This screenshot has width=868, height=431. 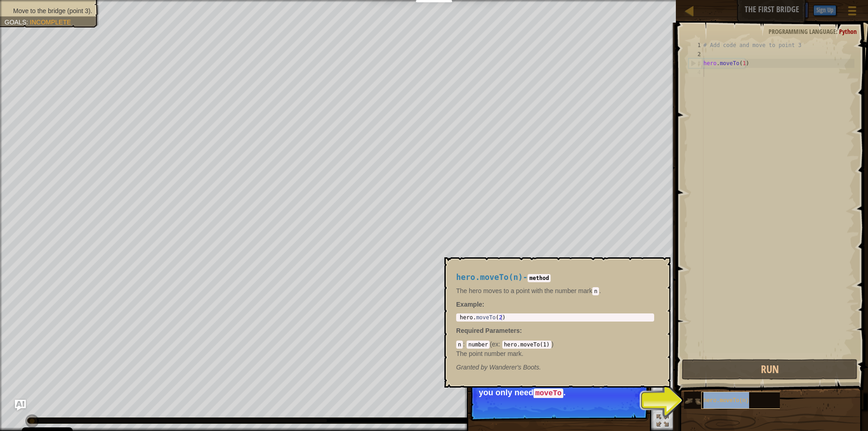 I want to click on div: 3, so click(x=697, y=63).